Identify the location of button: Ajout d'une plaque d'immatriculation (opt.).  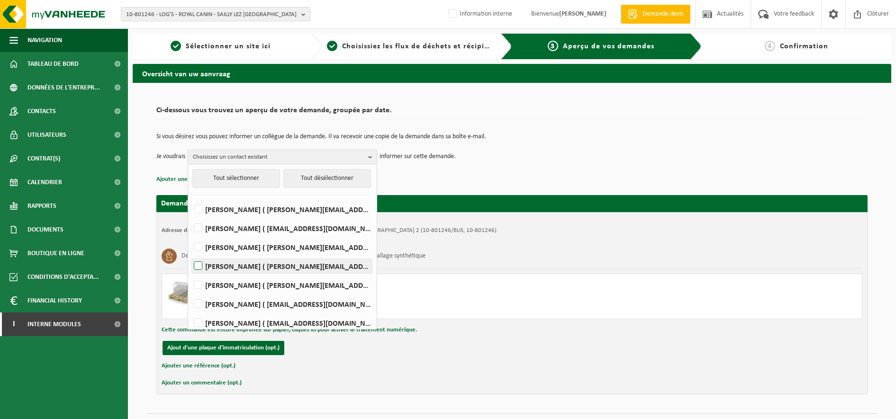
(223, 348).